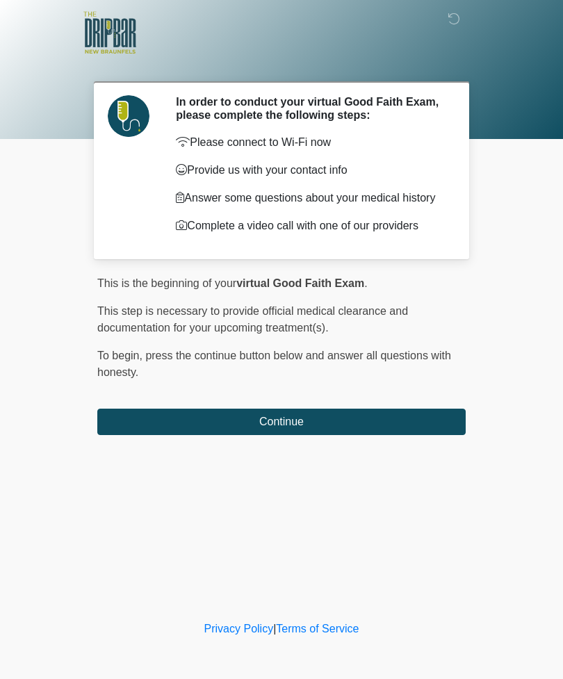  Describe the element at coordinates (310, 198) in the screenshot. I see `p: Answer some questions about your medical history` at that location.